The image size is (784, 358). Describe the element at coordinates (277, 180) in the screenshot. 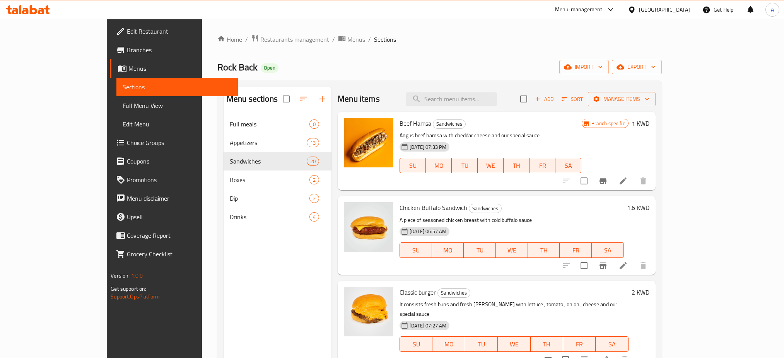

I see `div: Boxes2` at that location.